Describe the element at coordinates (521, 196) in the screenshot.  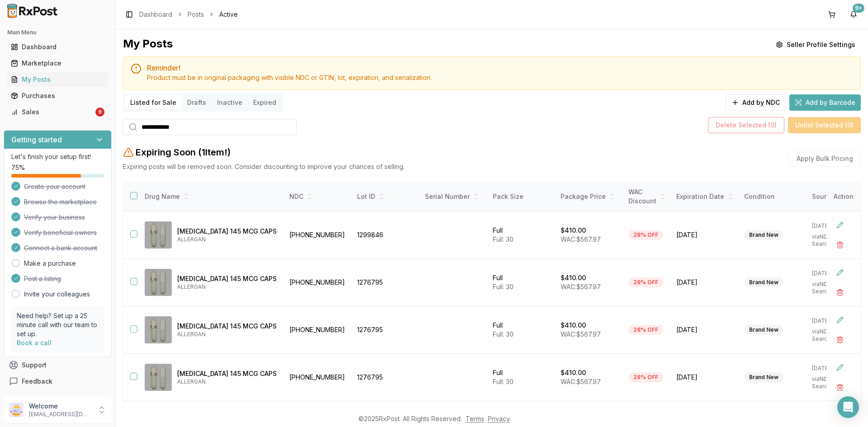
I see `th: Pack Size` at that location.